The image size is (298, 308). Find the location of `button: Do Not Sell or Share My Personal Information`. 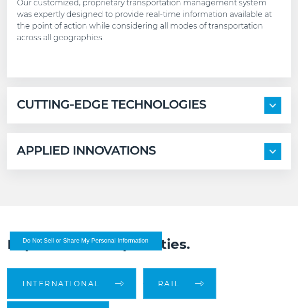

button: Do Not Sell or Share My Personal Information is located at coordinates (85, 241).